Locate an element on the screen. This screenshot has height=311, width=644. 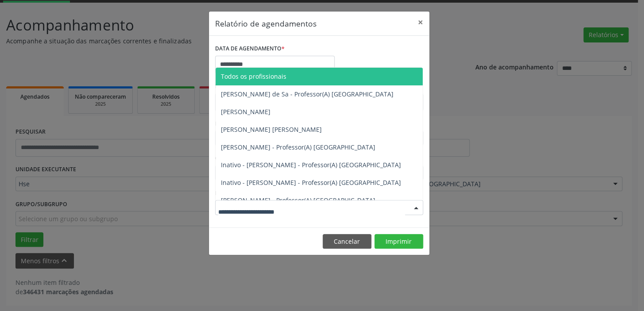
button: Imprimir is located at coordinates (399, 241).